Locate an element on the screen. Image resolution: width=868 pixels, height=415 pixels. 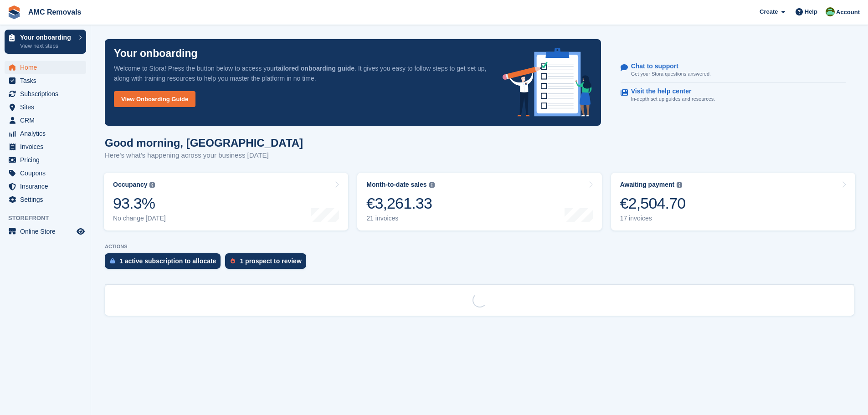
a: Visit the help center In-depth set up guides and resources. is located at coordinates (733, 95).